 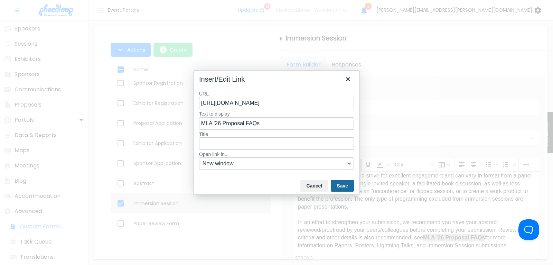 I want to click on label: URL, so click(x=276, y=94).